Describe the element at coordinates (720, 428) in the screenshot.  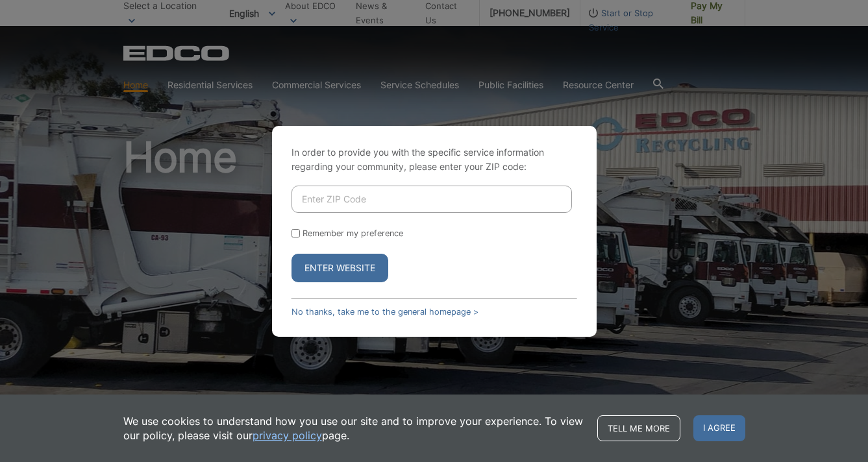
I see `span: I agree` at that location.